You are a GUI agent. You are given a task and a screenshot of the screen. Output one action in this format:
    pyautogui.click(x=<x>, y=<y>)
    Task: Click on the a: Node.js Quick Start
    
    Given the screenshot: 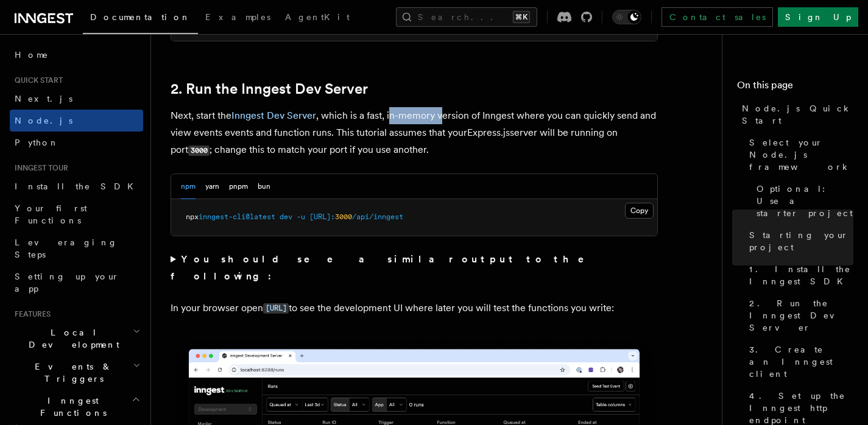 What is the action you would take?
    pyautogui.click(x=796, y=115)
    